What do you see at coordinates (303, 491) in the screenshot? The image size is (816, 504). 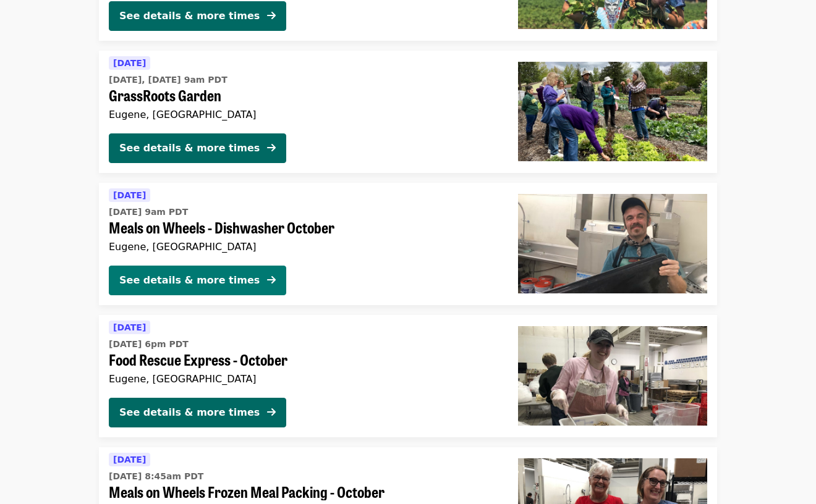 I see `span: Meals on Wheels Frozen Meal Packing - October` at bounding box center [303, 491].